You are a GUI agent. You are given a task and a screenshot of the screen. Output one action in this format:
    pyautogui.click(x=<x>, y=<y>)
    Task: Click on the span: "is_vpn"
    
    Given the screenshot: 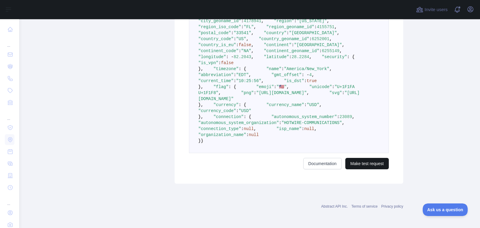 What is the action you would take?
    pyautogui.click(x=208, y=63)
    